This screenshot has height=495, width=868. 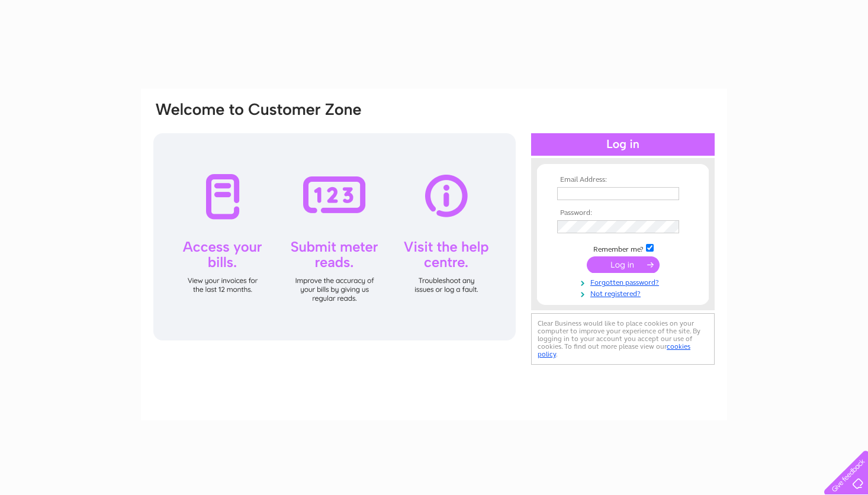 What do you see at coordinates (624, 292) in the screenshot?
I see `a: Not registered?` at bounding box center [624, 292].